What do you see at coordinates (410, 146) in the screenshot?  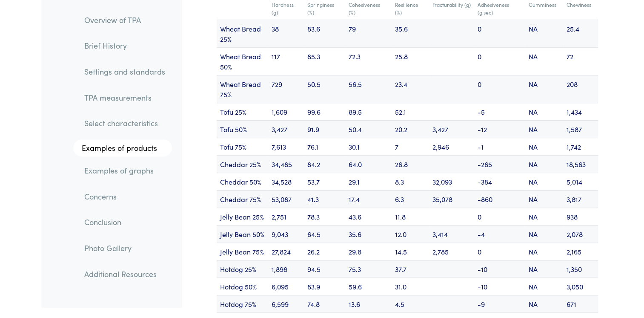 I see `td: 7` at bounding box center [410, 146].